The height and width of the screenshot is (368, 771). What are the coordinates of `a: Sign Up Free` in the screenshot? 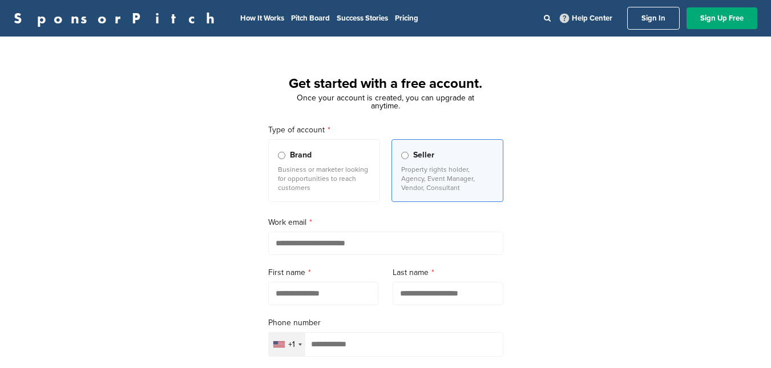 It's located at (722, 18).